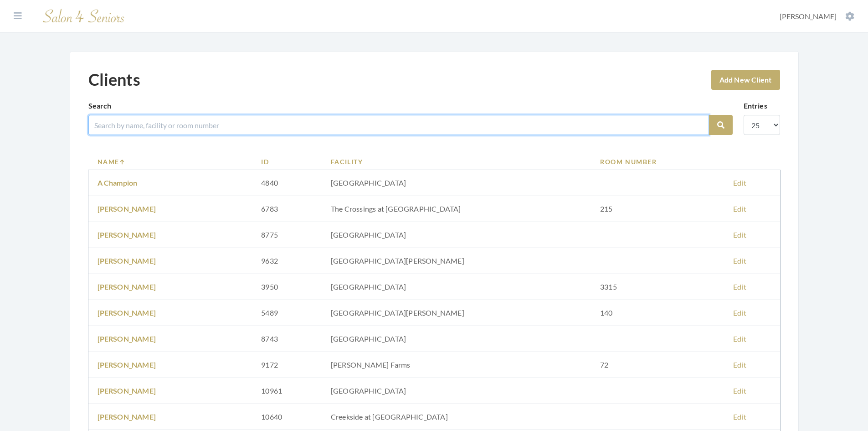  Describe the element at coordinates (287, 364) in the screenshot. I see `td: 9172` at that location.